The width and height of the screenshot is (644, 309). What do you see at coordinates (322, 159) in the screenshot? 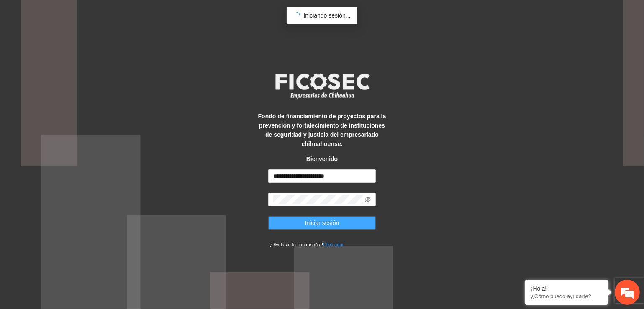
I see `strong: Bienvenido` at bounding box center [322, 159].